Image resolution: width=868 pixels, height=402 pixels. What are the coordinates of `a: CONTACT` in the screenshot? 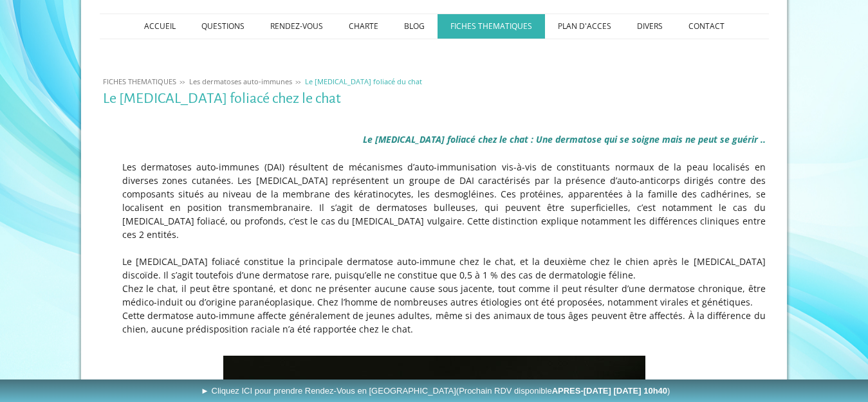 It's located at (707, 26).